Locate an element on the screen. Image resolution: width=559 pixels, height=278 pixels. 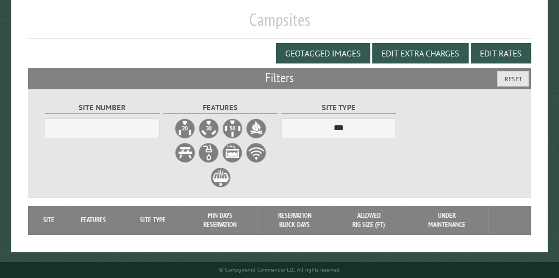
label: Water Hookup is located at coordinates (209, 153).